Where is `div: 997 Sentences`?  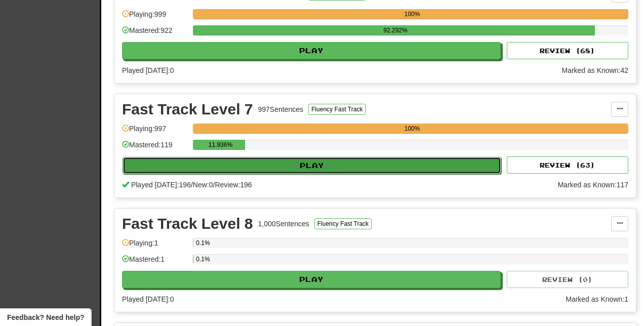
div: 997 Sentences is located at coordinates (281, 110).